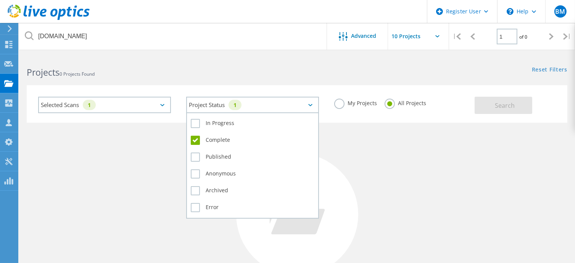  What do you see at coordinates (105, 105) in the screenshot?
I see `div: Selected Scans` at bounding box center [105, 105].